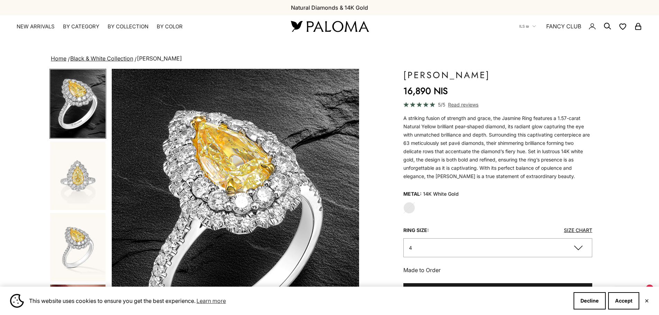  Describe the element at coordinates (36, 27) in the screenshot. I see `a: NEW ARRIVALS` at that location.